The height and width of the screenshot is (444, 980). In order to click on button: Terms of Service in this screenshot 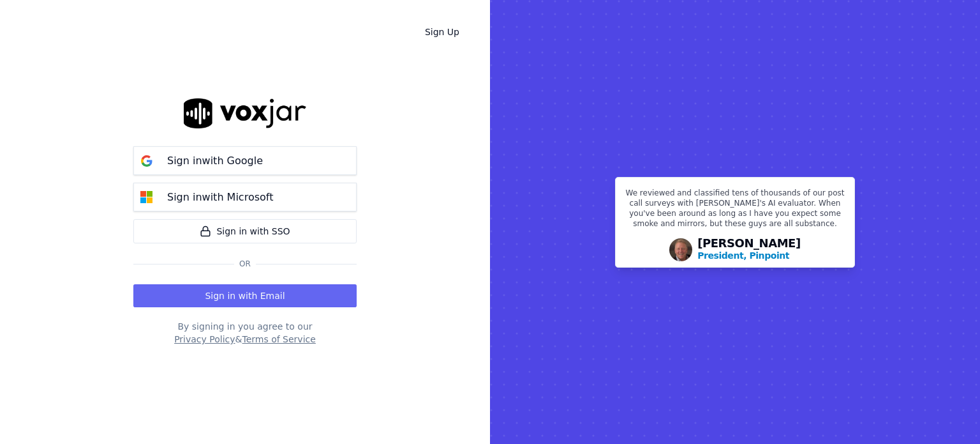, I will do `click(278, 339)`.